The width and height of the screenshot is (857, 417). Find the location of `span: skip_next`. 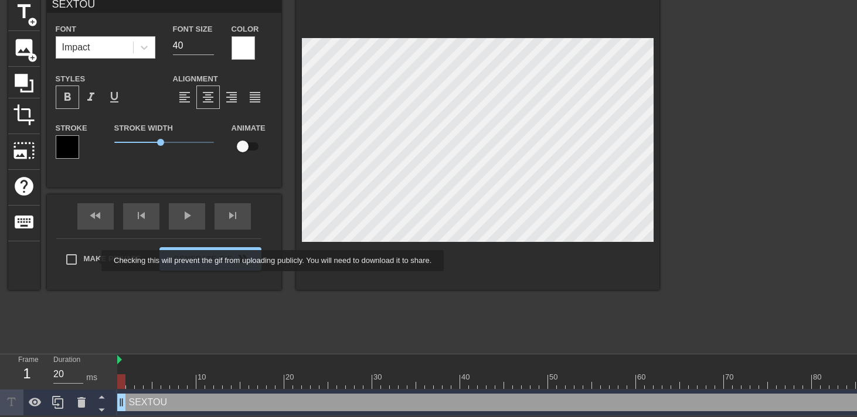

span: skip_next is located at coordinates (233, 216).